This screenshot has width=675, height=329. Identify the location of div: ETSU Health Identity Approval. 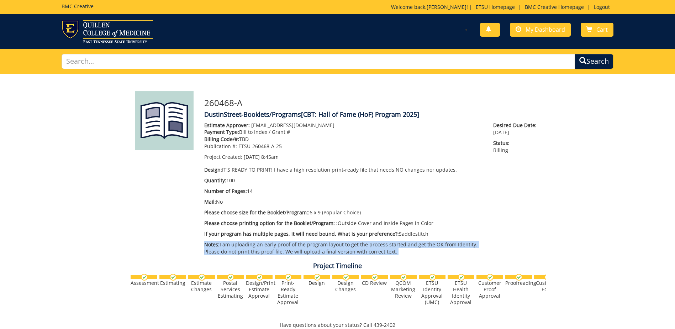
(461, 293).